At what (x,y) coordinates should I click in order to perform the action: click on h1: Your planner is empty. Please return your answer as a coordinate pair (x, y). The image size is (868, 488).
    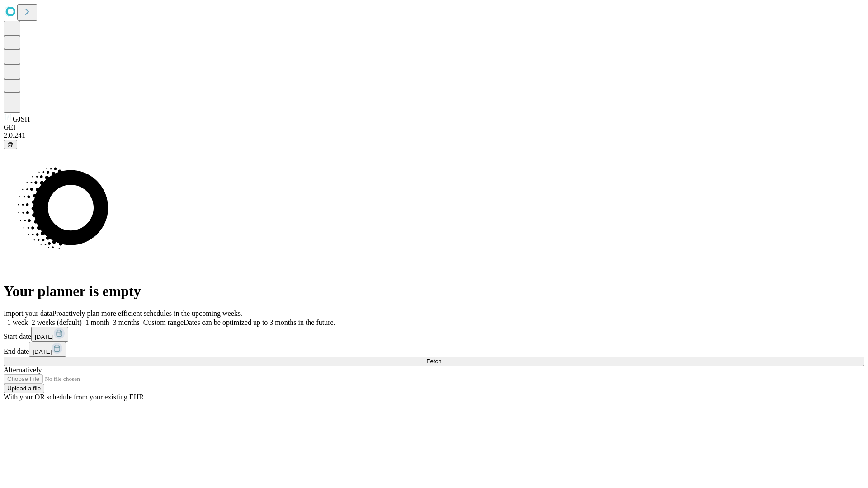
    Looking at the image, I should click on (434, 291).